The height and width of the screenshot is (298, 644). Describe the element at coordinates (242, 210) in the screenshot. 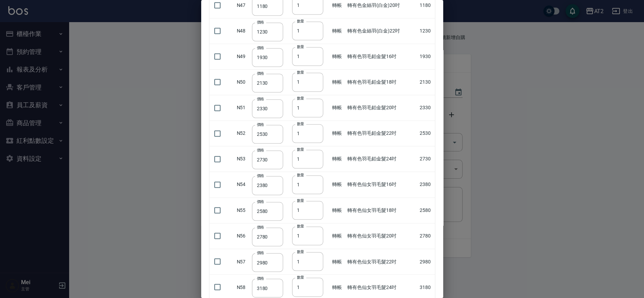

I see `td: N55` at that location.